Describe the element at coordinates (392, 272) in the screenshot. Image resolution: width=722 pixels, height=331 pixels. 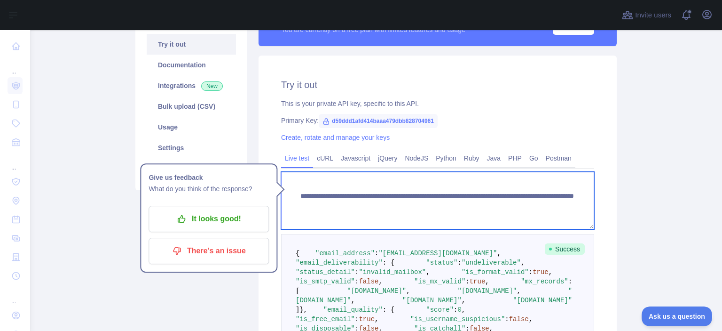
I see `span: "invalid_mailbox"` at that location.